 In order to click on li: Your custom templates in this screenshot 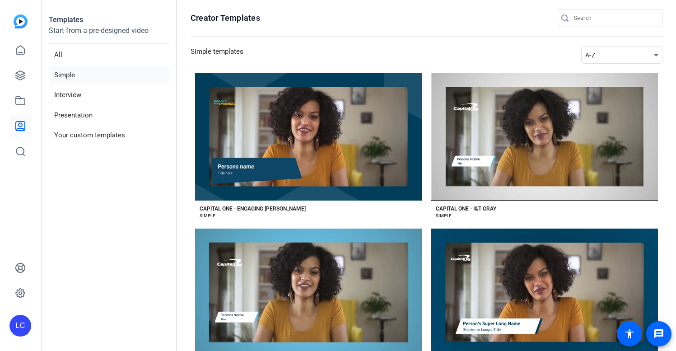, I will do `click(109, 135)`.